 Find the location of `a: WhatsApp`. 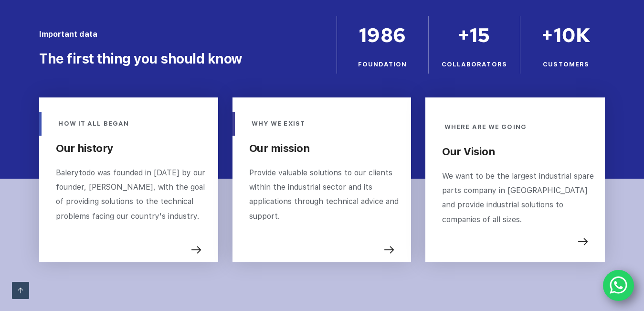

a: WhatsApp is located at coordinates (619, 286).